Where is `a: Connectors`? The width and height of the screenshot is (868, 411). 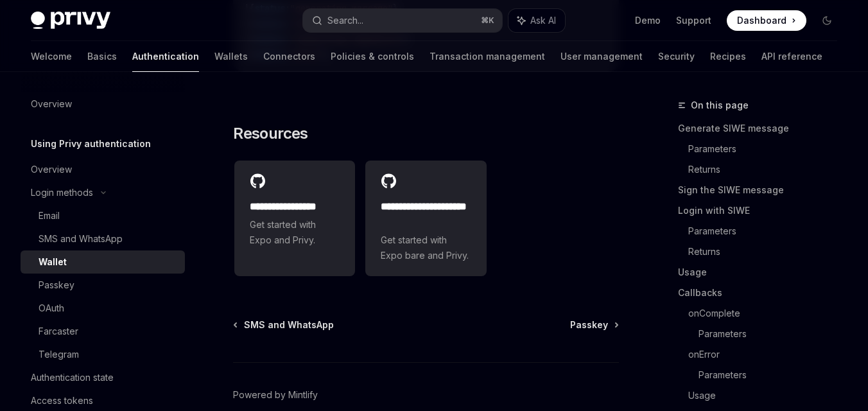 a: Connectors is located at coordinates (289, 56).